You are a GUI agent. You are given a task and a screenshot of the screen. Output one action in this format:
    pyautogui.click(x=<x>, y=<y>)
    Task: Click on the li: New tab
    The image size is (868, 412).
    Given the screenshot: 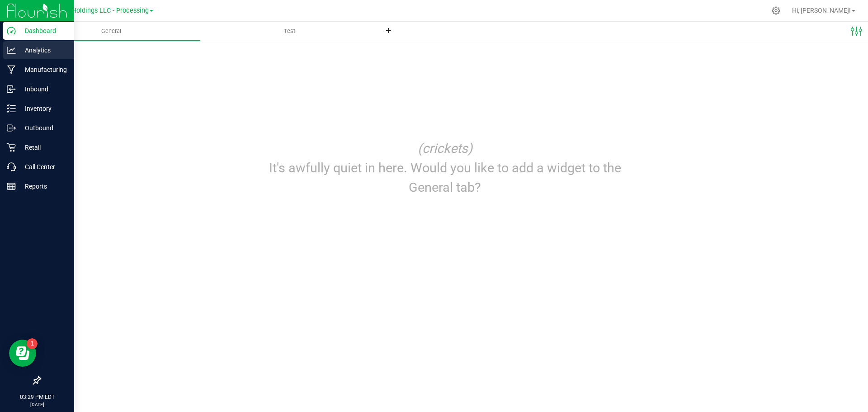 What is the action you would take?
    pyautogui.click(x=390, y=31)
    